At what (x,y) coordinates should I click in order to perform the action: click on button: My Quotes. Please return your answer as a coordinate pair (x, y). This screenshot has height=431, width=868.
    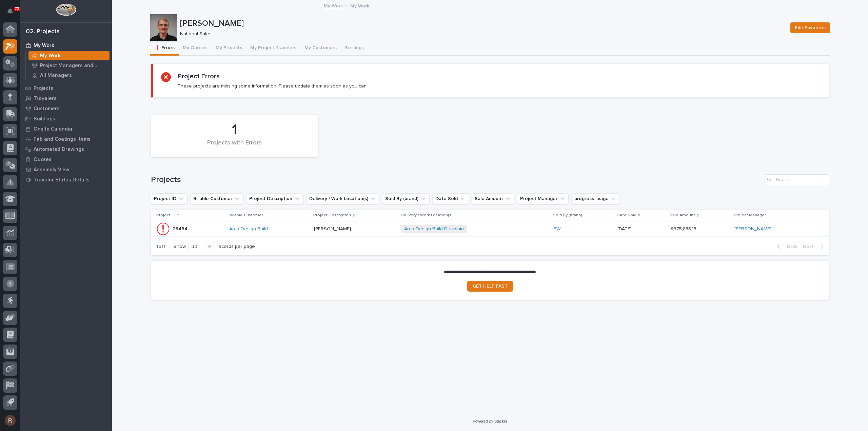
    Looking at the image, I should click on (195, 48).